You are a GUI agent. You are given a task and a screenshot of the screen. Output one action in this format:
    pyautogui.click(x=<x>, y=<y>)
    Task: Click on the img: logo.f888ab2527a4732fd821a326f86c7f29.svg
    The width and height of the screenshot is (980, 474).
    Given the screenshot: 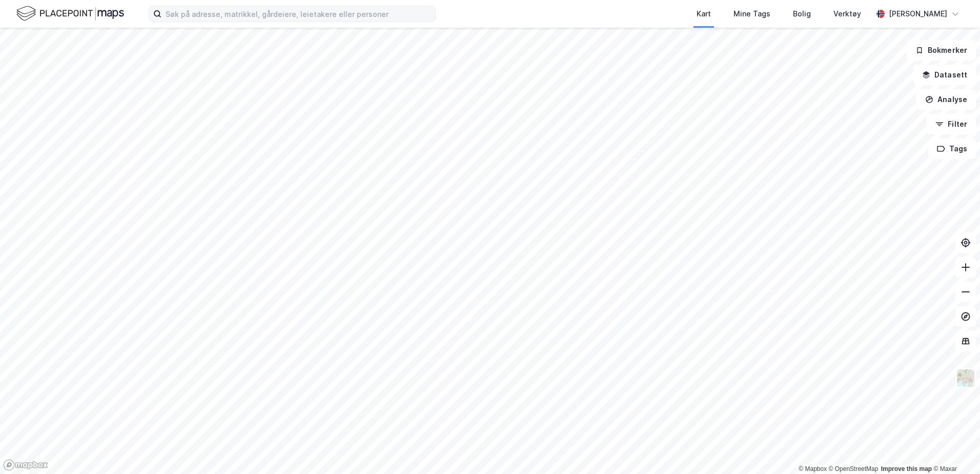 What is the action you would take?
    pyautogui.click(x=70, y=13)
    